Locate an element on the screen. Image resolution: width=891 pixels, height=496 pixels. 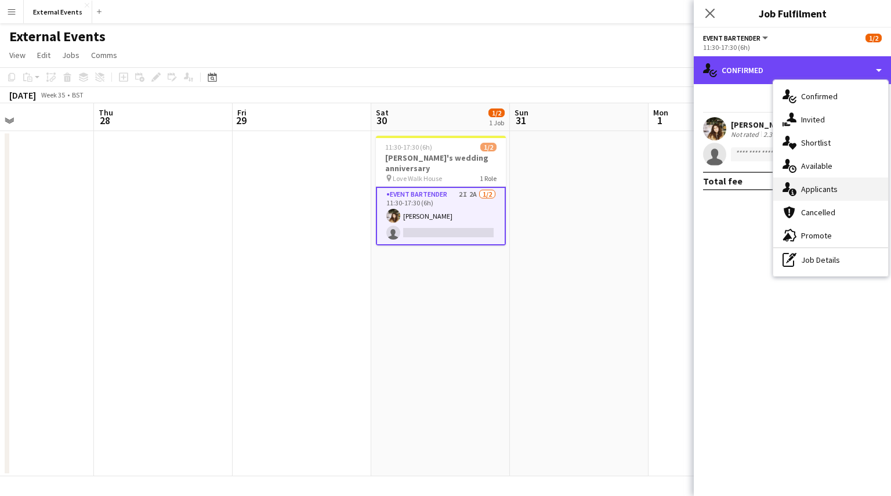
span: Sat is located at coordinates (382, 113).